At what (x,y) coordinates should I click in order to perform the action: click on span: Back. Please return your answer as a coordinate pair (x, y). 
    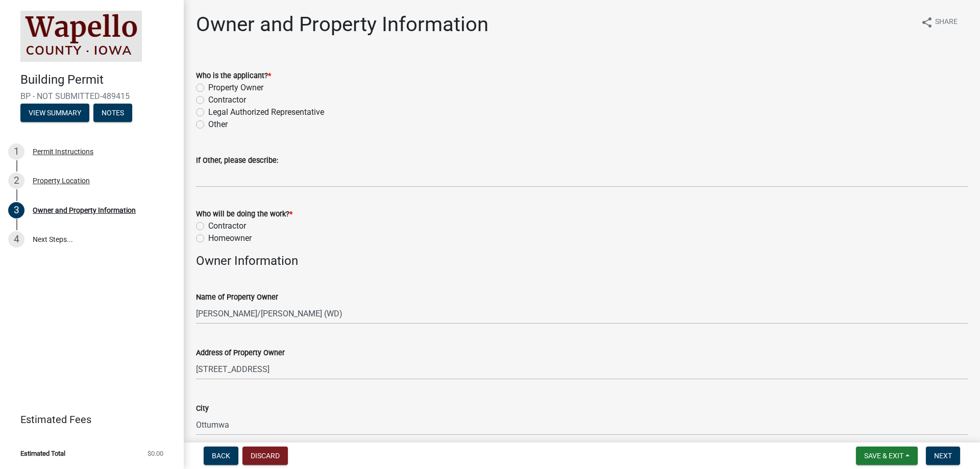
    Looking at the image, I should click on (221, 456).